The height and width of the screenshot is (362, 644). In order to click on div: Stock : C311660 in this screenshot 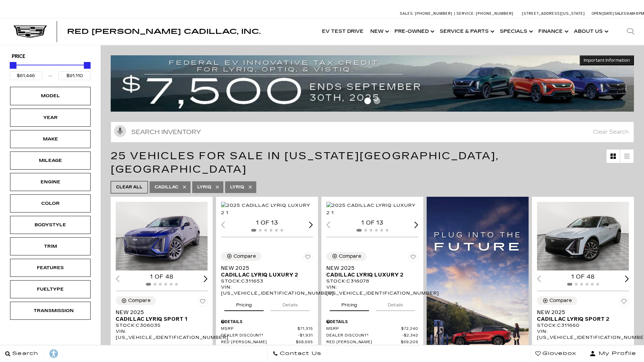, I will do `click(583, 325)`.